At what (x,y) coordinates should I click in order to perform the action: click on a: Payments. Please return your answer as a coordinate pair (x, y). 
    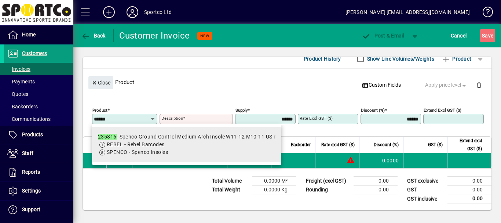
    Looking at the image, I should click on (39, 81).